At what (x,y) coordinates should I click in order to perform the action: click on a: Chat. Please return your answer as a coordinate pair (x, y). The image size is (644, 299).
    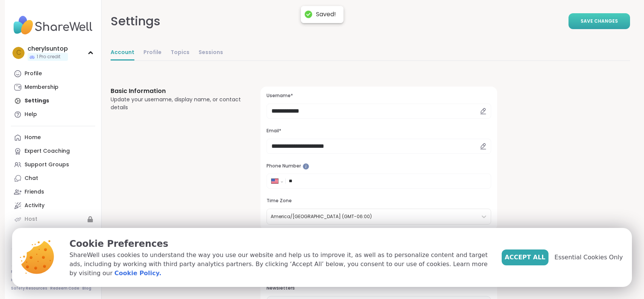
    Looking at the image, I should click on (53, 178).